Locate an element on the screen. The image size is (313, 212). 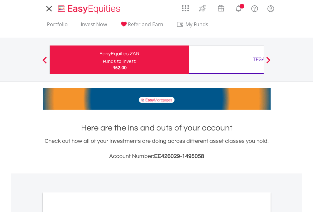
a: FAQ's and Support is located at coordinates (254, 8).